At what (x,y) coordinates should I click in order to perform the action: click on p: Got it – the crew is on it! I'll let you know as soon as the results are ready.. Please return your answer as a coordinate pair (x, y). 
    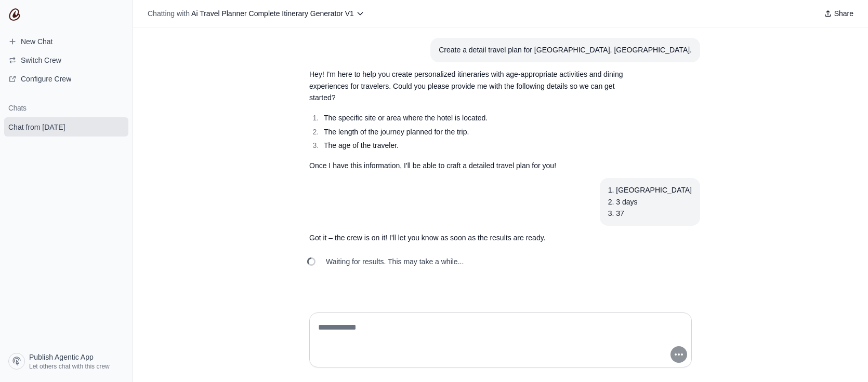
    Looking at the image, I should click on (476, 238).